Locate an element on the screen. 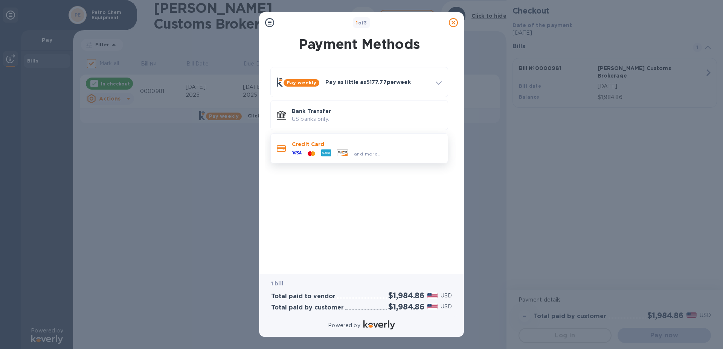  h3: Total paid by customer is located at coordinates (307, 308).